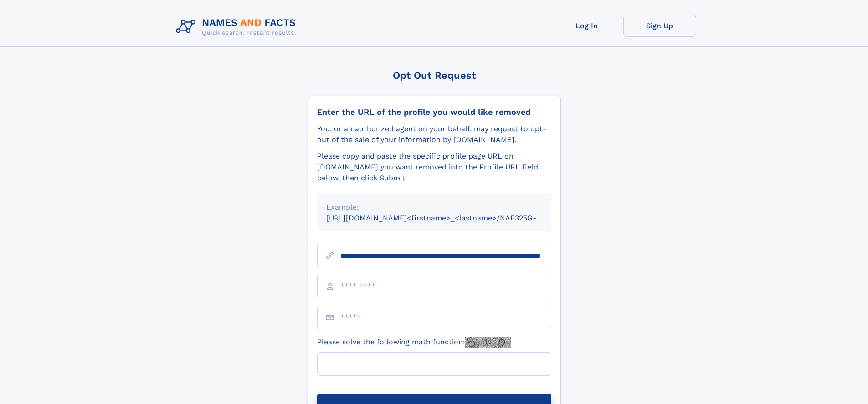  What do you see at coordinates (434, 75) in the screenshot?
I see `div: Opt Out Request` at bounding box center [434, 75].